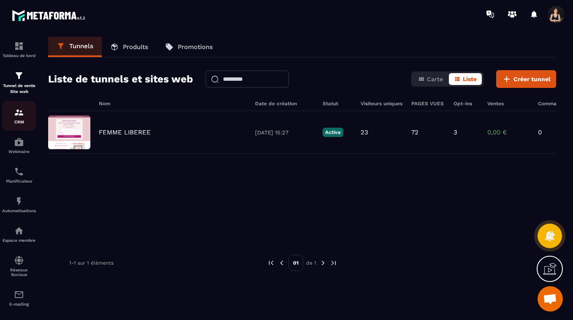  What do you see at coordinates (428, 104) in the screenshot?
I see `h6: PAGES VUES` at bounding box center [428, 104].